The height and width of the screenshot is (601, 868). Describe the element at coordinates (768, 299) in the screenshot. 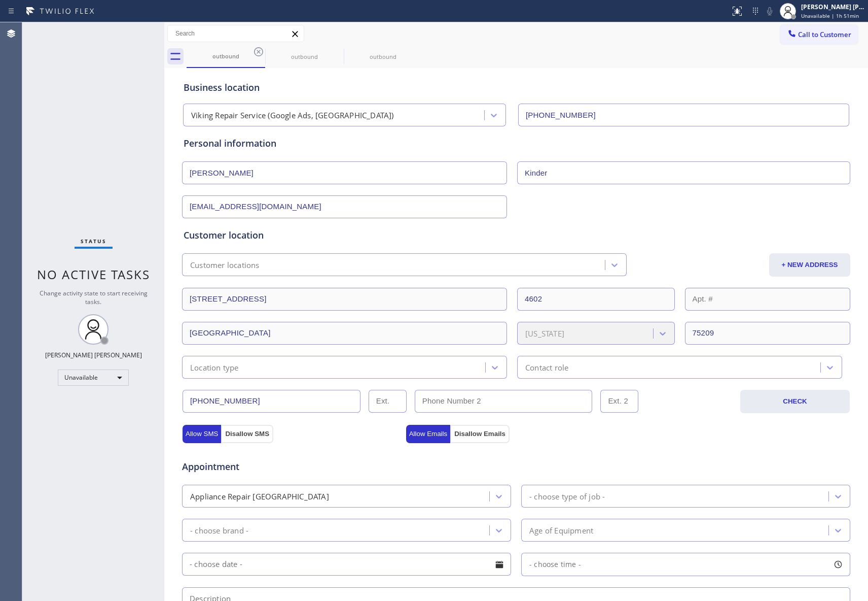

I see `input: Apt. #` at that location.